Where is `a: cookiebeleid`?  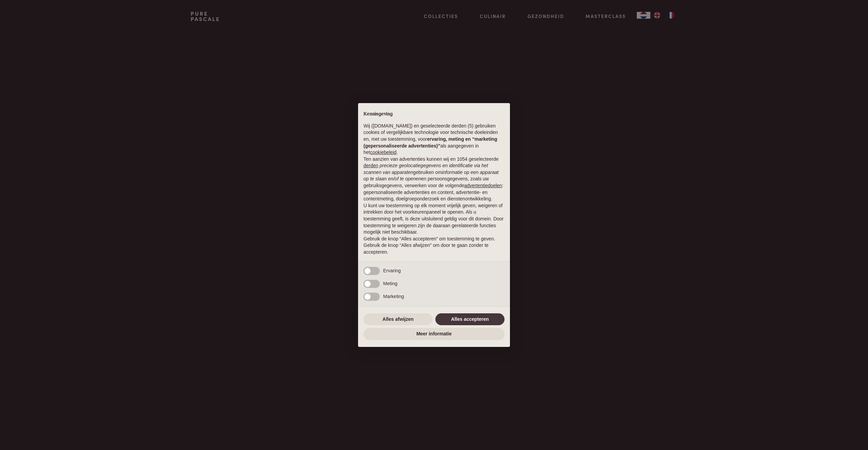 a: cookiebeleid is located at coordinates (383, 152).